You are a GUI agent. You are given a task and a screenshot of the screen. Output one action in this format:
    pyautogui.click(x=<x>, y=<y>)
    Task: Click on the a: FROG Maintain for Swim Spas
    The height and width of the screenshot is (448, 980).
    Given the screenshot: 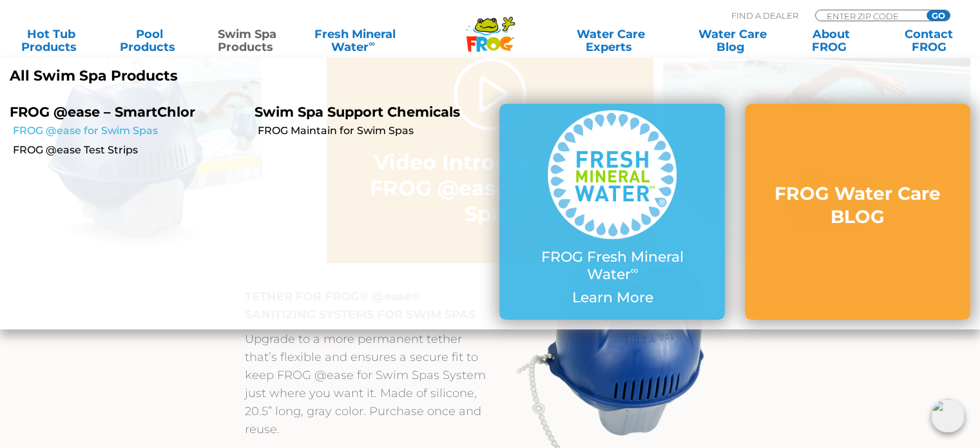 What is the action you would take?
    pyautogui.click(x=373, y=131)
    